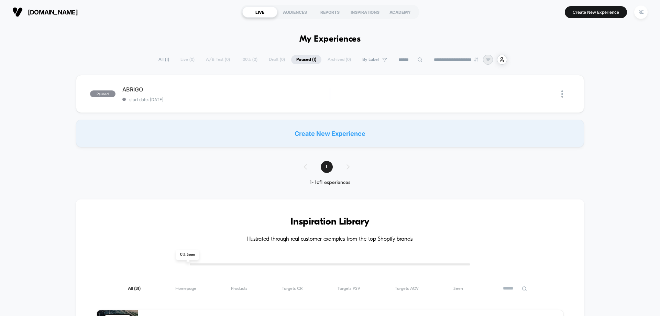  What do you see at coordinates (640, 12) in the screenshot?
I see `div: RE` at bounding box center [640, 12].